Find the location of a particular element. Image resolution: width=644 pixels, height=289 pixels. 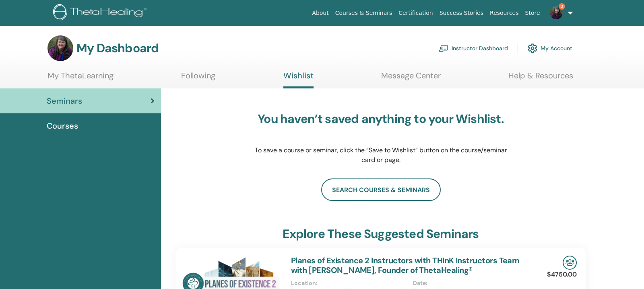

h3: You haven’t saved anything to your Wishlist. is located at coordinates (381, 119).